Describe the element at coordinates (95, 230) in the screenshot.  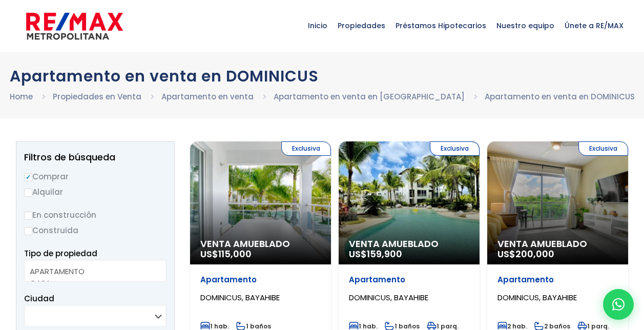
I see `label: Construida` at that location.